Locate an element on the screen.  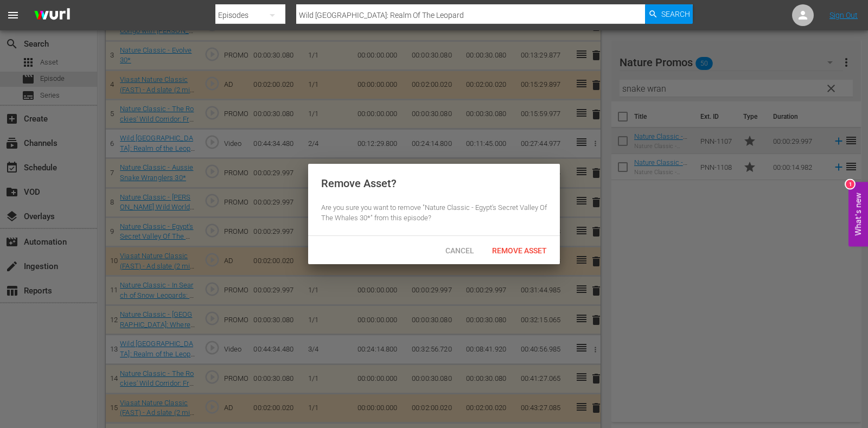
div: Are you sure you want to remove "Nature Classic - Egypt's Secret Valley Of The Whales 30*" from t... is located at coordinates (434, 212).